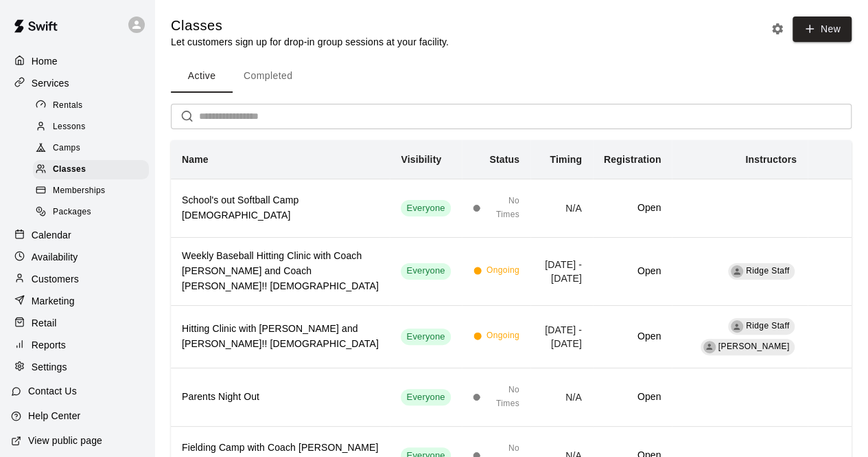  I want to click on a: Customers, so click(77, 279).